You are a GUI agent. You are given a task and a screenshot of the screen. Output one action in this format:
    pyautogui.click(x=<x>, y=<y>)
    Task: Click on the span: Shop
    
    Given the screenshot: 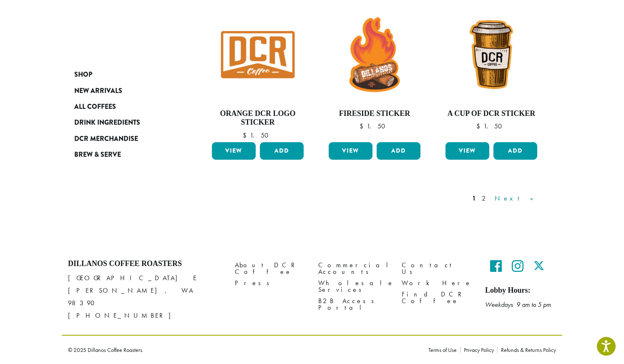 What is the action you would take?
    pyautogui.click(x=83, y=75)
    